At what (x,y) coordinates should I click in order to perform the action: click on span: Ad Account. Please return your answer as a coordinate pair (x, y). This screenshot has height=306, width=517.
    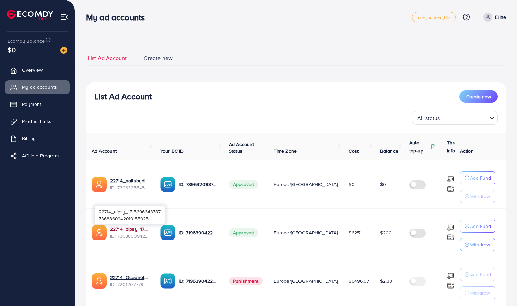
    Looking at the image, I should click on (104, 151).